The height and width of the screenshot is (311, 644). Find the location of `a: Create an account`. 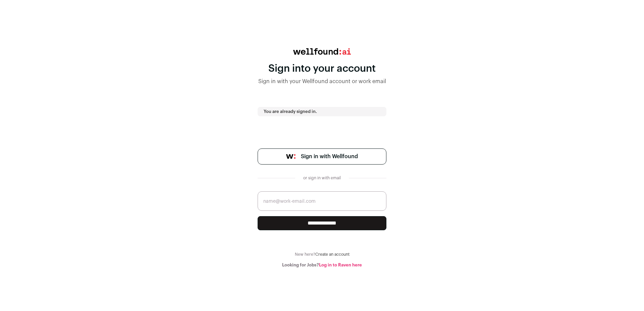

a: Create an account is located at coordinates (333, 254).